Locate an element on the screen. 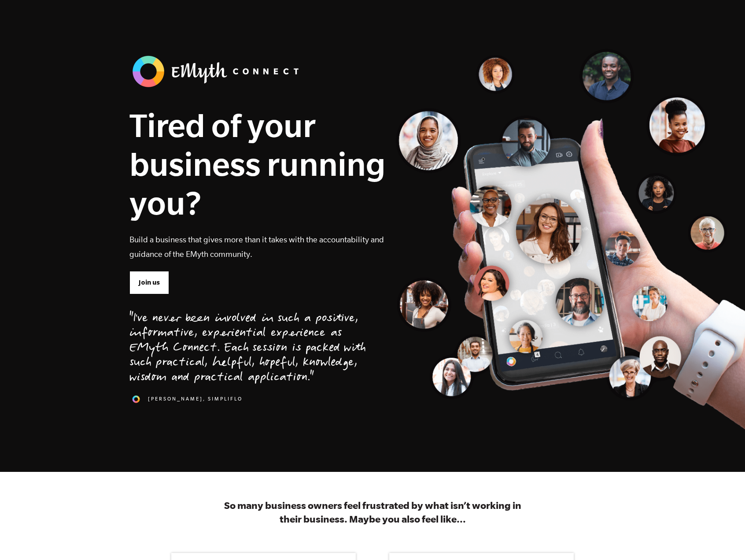  p: Build a business that gives more than it takes with the accountability and guidance of the EMyth ... is located at coordinates (258, 246).